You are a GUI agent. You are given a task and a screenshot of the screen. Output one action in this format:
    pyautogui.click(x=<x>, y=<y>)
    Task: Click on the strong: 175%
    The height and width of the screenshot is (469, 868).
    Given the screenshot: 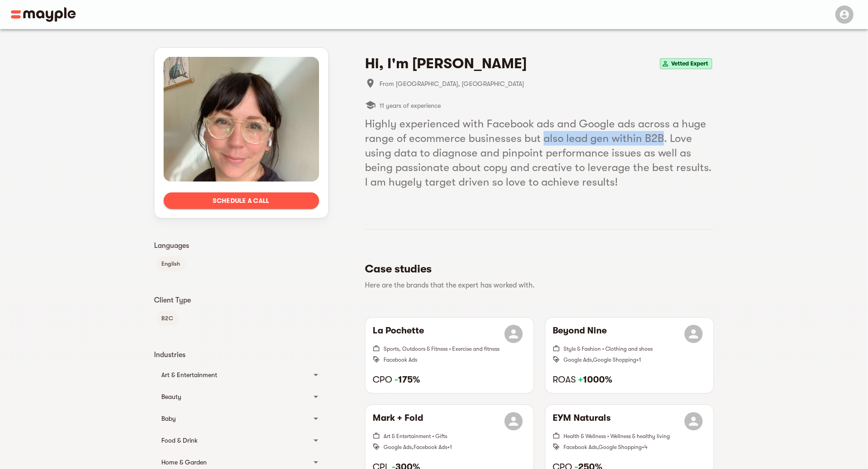 What is the action you would take?
    pyautogui.click(x=407, y=380)
    